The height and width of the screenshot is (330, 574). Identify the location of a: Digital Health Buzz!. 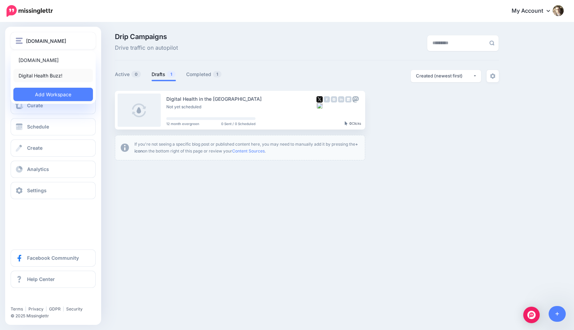
(53, 75).